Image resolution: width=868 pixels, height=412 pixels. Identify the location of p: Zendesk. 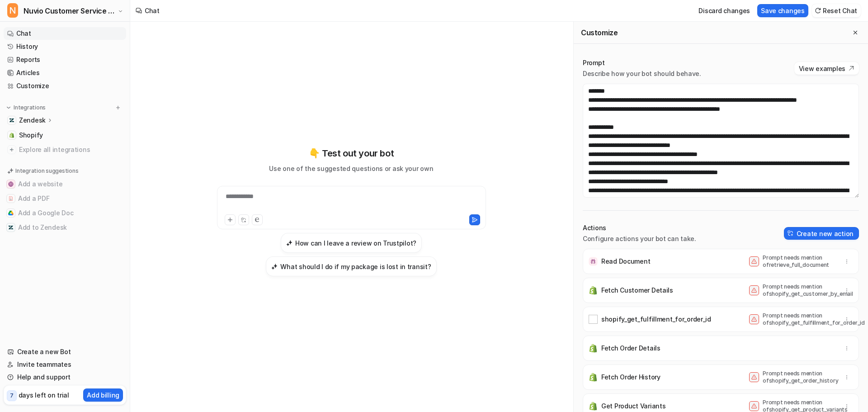
(32, 120).